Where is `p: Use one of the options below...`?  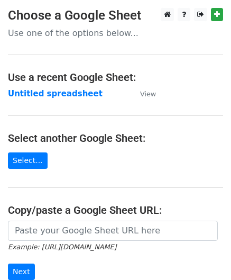
p: Use one of the options below... is located at coordinates (115, 33).